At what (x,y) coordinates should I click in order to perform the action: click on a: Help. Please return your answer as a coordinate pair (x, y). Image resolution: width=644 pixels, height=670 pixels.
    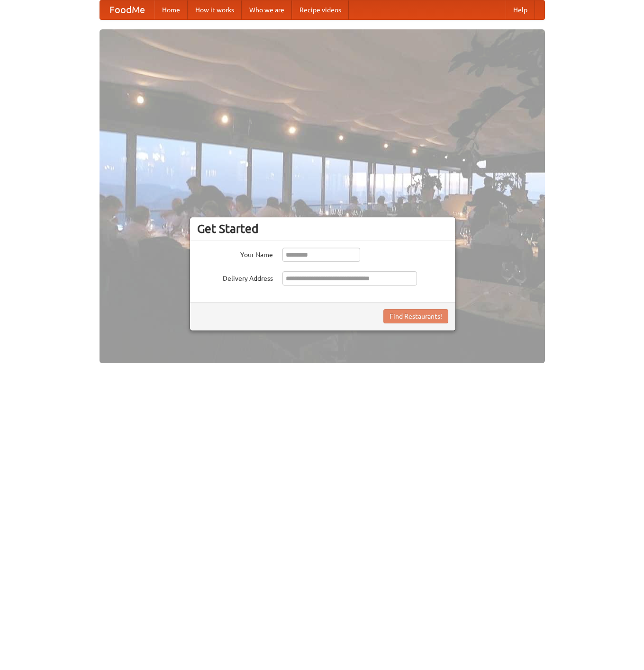
    Looking at the image, I should click on (520, 10).